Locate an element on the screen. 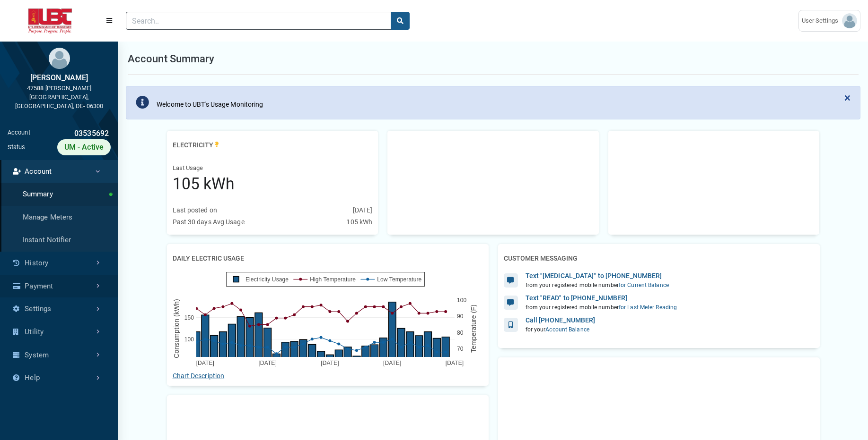  span: Account Balance is located at coordinates (566, 330).